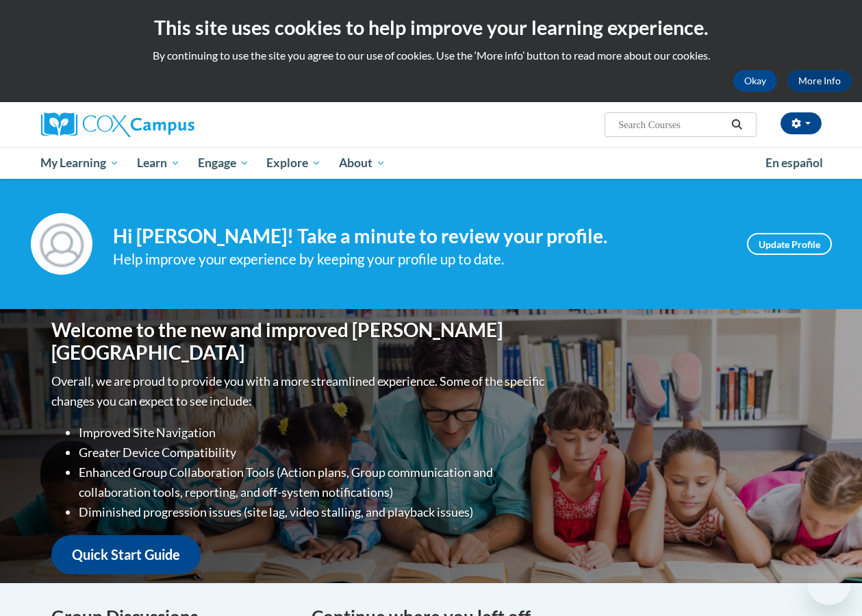  Describe the element at coordinates (313, 452) in the screenshot. I see `li: Greater Device Compatibility` at that location.